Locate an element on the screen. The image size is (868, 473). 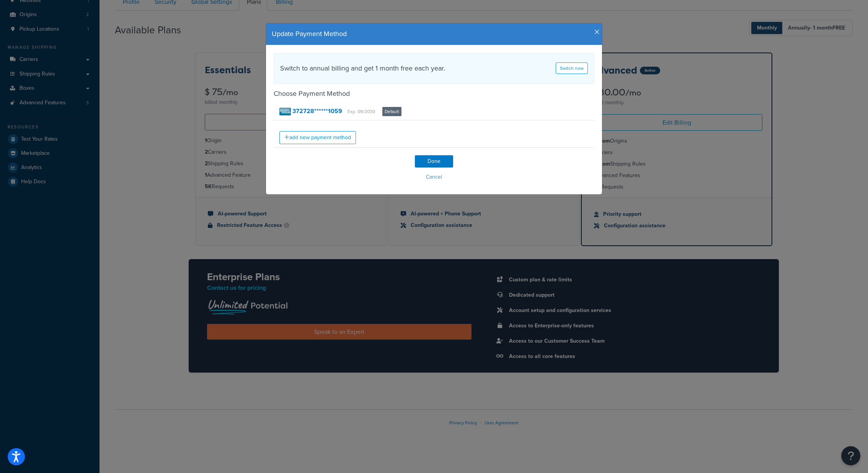
button: Cancel is located at coordinates (434, 177).